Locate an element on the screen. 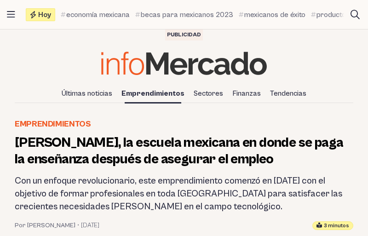 The image size is (368, 236). div: Publicidad is located at coordinates (184, 35).